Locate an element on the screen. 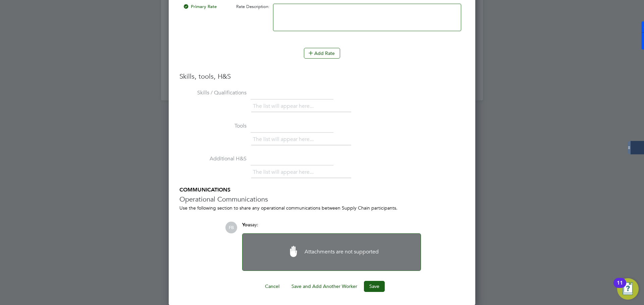 The image size is (644, 305). label: Tools is located at coordinates (213, 126).